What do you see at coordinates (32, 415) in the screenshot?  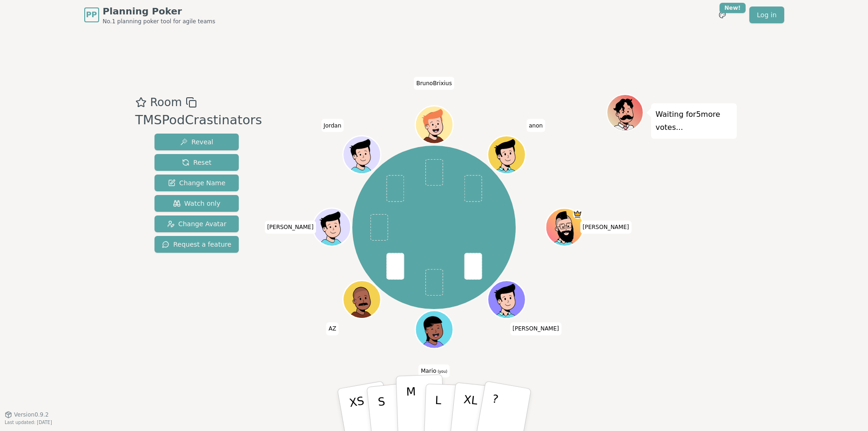 I see `span: Version 0.9.2` at bounding box center [32, 415].